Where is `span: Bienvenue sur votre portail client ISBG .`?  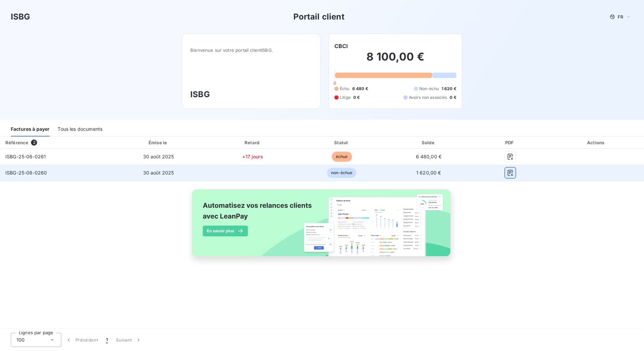 span: Bienvenue sur votre portail client ISBG . is located at coordinates (251, 51).